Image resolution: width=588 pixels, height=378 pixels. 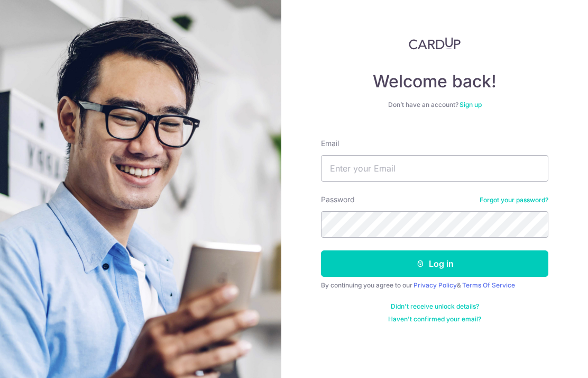 I want to click on div: Don’t have an account?, so click(x=434, y=105).